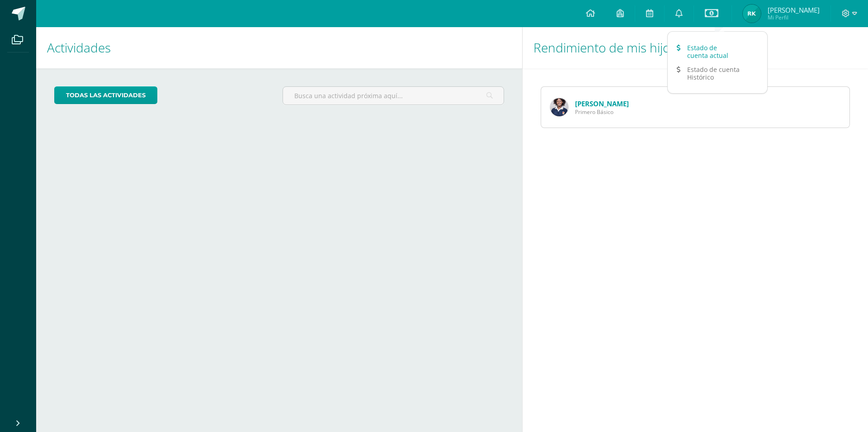  I want to click on h1: Actividades, so click(279, 47).